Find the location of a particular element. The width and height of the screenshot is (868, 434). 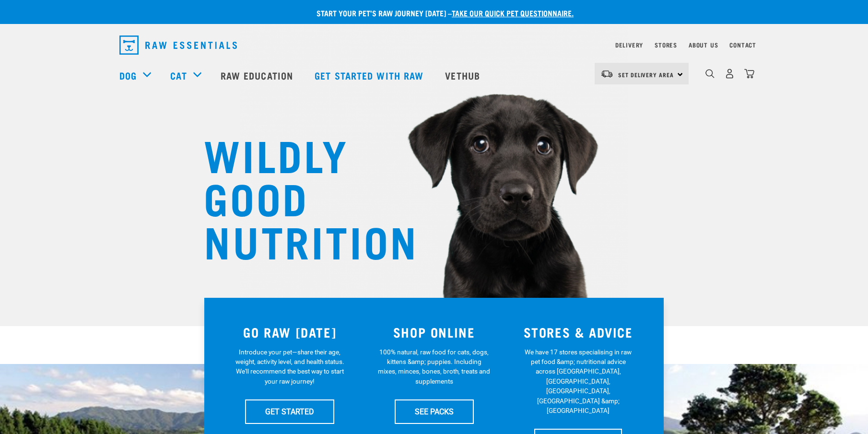

img: user.png is located at coordinates (730, 73).